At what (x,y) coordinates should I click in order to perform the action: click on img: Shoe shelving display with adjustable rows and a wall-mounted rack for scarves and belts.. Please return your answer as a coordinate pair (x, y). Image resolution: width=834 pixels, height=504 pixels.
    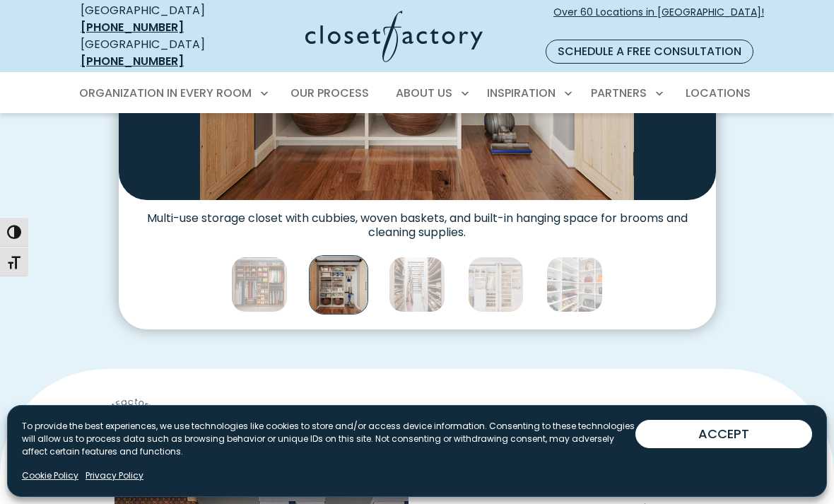
    Looking at the image, I should click on (417, 285).